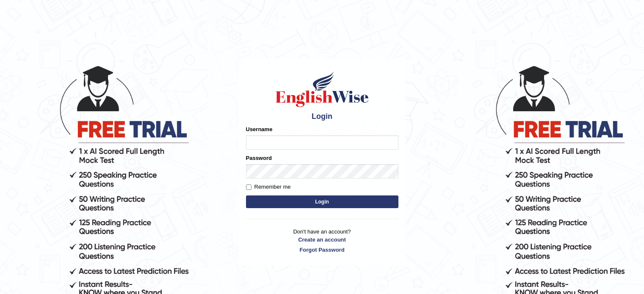 The height and width of the screenshot is (294, 644). Describe the element at coordinates (259, 158) in the screenshot. I see `label: Password` at that location.